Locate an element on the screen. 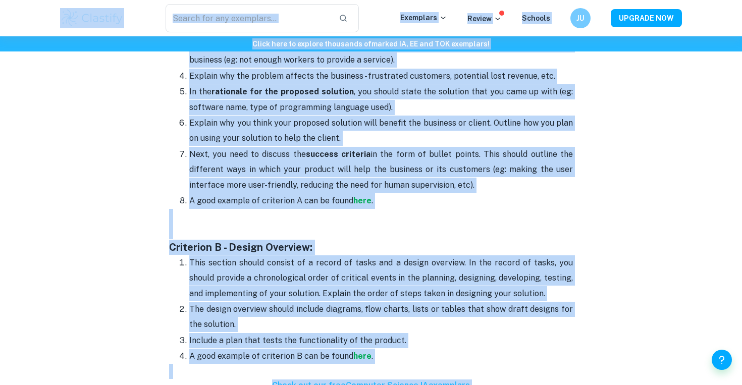 The image size is (742, 385). p: The design overview should include diagrams, flow charts, lists or tables that show draft designs... is located at coordinates (381, 317).